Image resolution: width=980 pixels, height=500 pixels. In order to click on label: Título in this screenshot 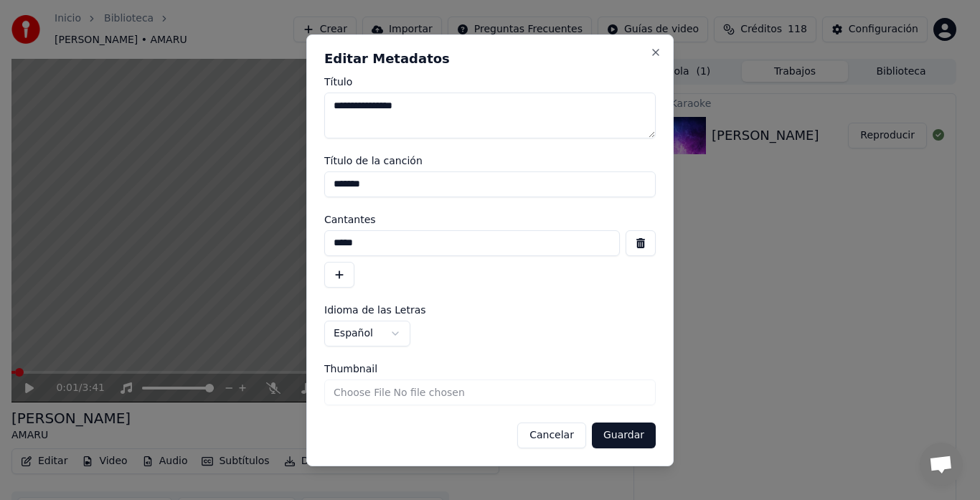, I will do `click(490, 82)`.